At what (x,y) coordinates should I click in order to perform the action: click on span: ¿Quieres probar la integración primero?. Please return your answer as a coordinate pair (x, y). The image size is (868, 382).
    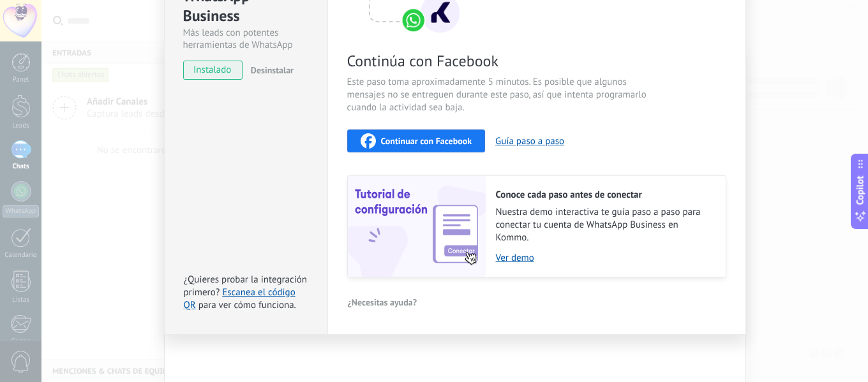
    Looking at the image, I should click on (245, 286).